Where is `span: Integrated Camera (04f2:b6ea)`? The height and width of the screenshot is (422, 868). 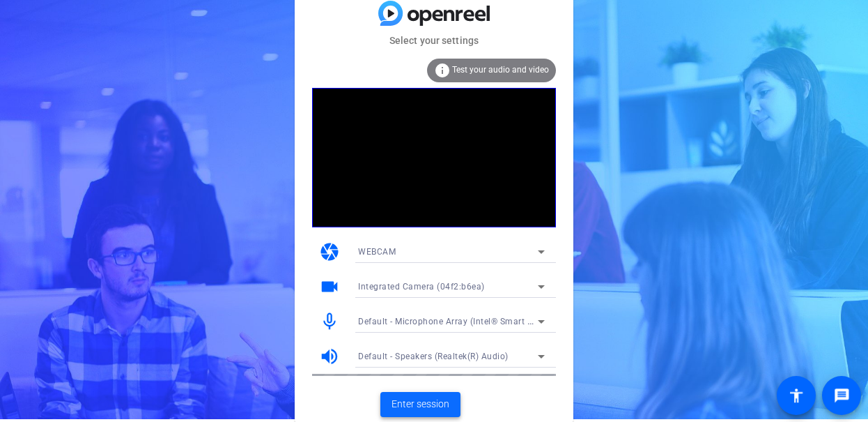
span: Integrated Camera (04f2:b6ea) is located at coordinates (422, 286).